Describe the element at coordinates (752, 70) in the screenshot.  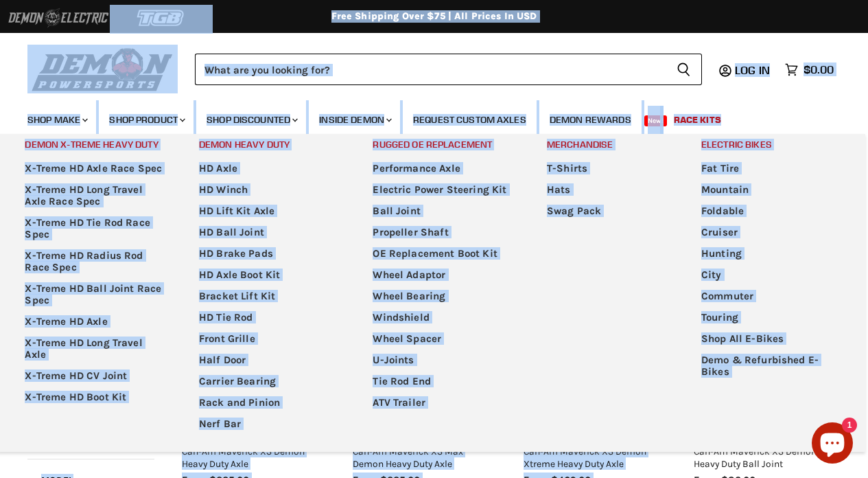
I see `span: Log in` at that location.